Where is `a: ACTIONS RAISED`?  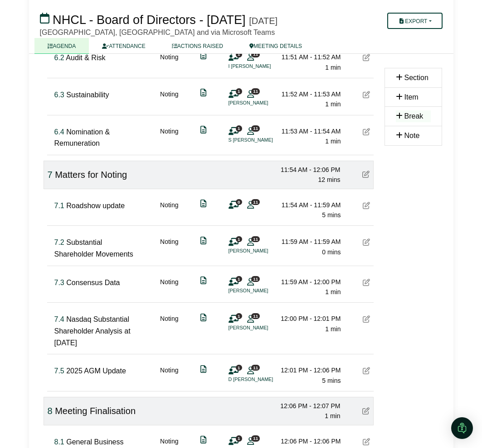
a: ACTIONS RAISED is located at coordinates (197, 46).